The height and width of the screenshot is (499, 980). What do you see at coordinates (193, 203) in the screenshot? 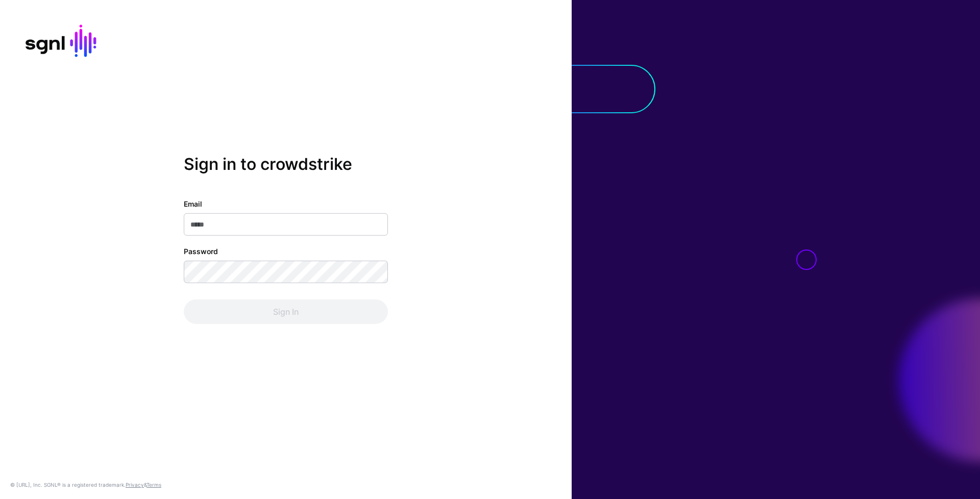
I see `label: Email` at bounding box center [193, 203].